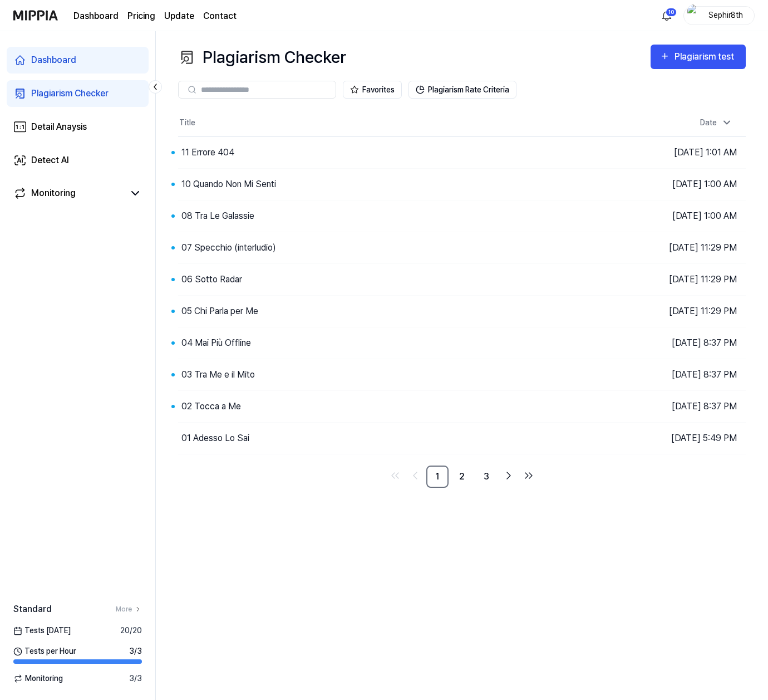  Describe the element at coordinates (726, 15) in the screenshot. I see `div: Sephir8th` at that location.